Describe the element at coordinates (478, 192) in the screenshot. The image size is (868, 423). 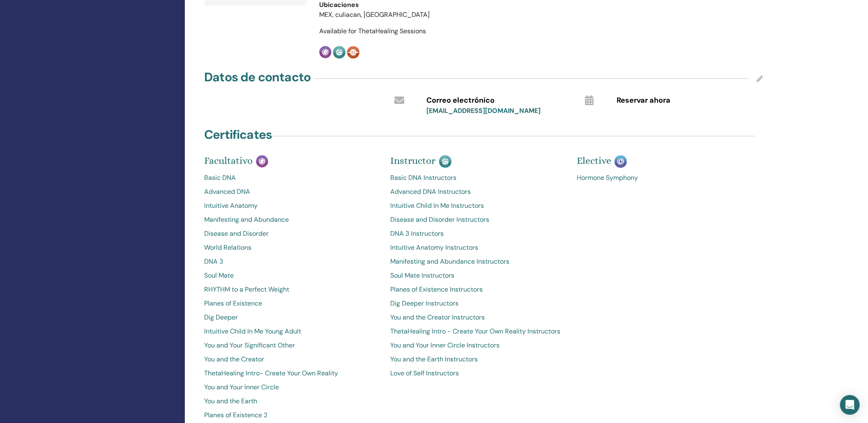
I see `a: Advanced DNA Instructors` at that location.